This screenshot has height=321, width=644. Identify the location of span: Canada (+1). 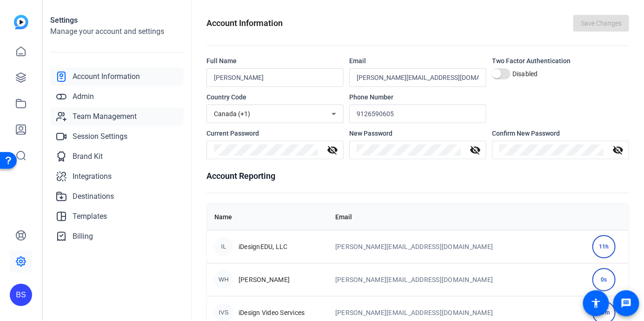
(232, 114).